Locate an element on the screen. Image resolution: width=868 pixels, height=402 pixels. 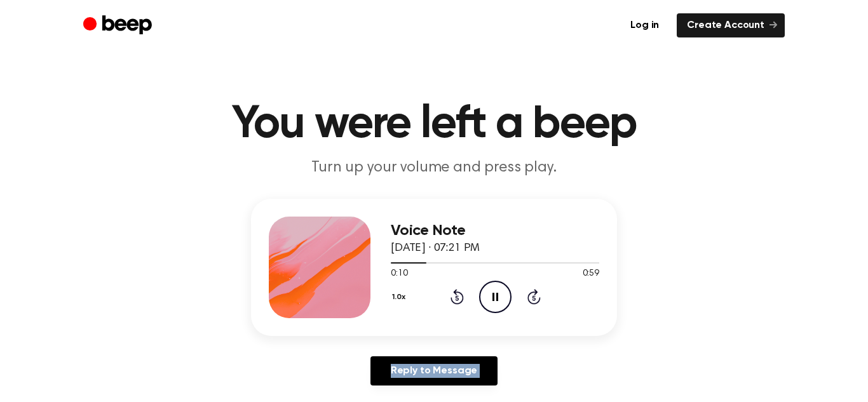
h3: Voice Note is located at coordinates (495, 230).